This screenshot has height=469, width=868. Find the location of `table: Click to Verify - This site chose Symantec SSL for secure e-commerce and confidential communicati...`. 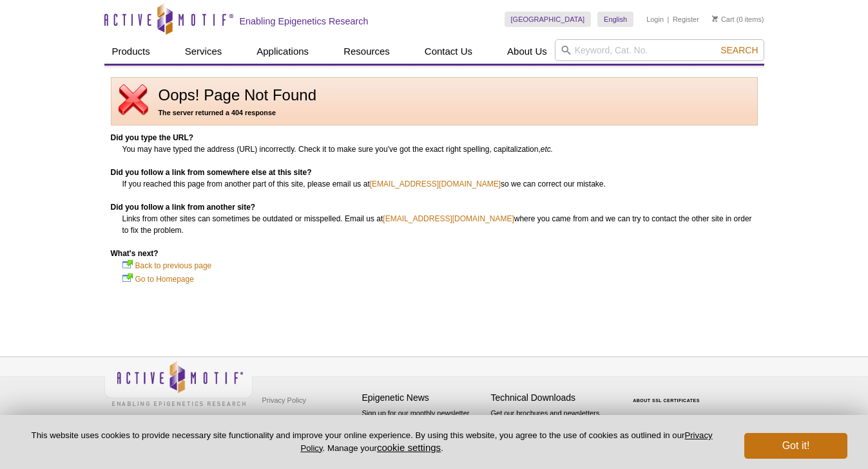

table: Click to Verify - This site chose Symantec SSL for secure e-commerce and confidential communicati... is located at coordinates (669, 394).